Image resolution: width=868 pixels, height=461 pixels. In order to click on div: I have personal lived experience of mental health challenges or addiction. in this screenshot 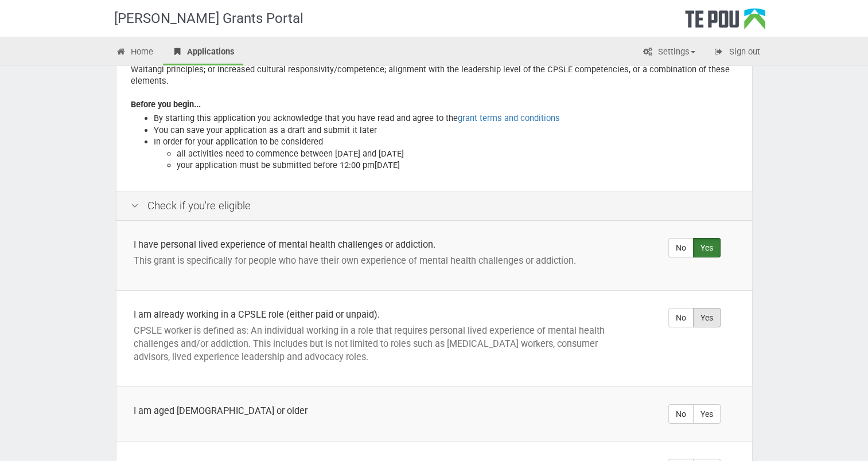, I will do `click(377, 244)`.